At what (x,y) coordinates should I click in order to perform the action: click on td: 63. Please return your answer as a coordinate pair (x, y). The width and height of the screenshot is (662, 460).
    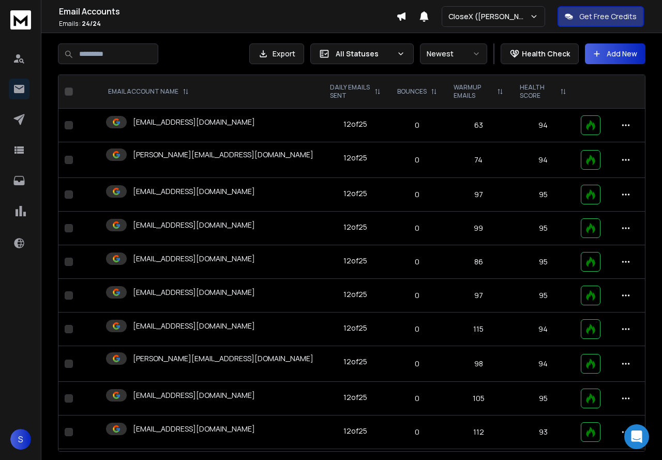
    Looking at the image, I should click on (478, 125).